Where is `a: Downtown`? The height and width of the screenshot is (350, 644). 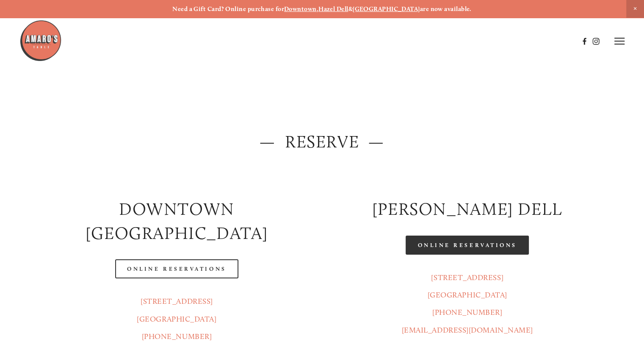
a: Downtown is located at coordinates (301, 9).